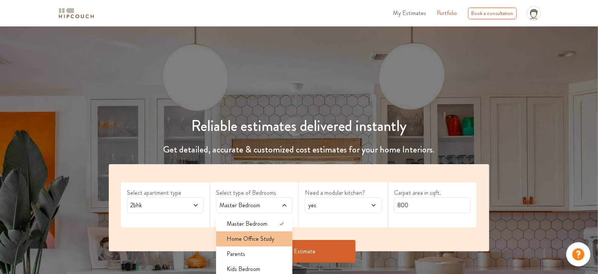 This screenshot has width=598, height=274. Describe the element at coordinates (492, 13) in the screenshot. I see `div: Book a consultation` at that location.